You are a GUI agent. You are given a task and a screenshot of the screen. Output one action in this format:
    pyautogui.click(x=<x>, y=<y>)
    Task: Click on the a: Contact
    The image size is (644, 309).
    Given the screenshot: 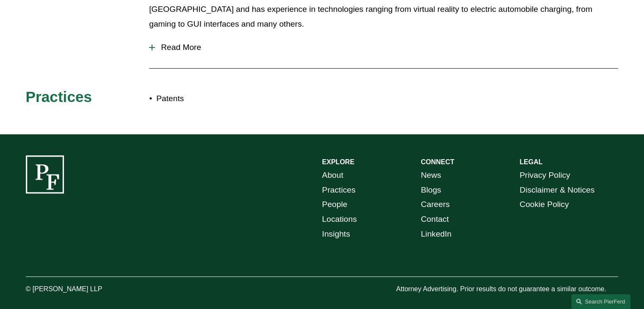 What is the action you would take?
    pyautogui.click(x=435, y=220)
    